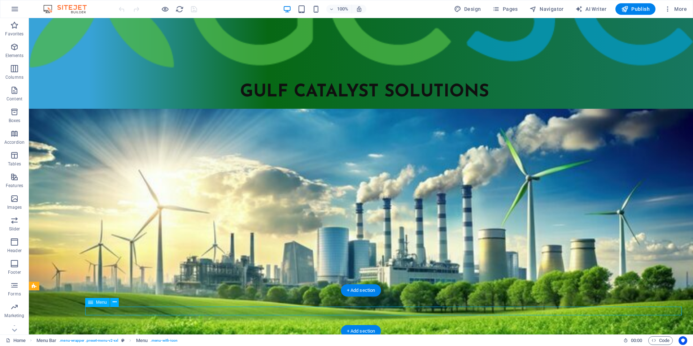  What do you see at coordinates (359, 9) in the screenshot?
I see `i: On resize automatically adjust zoom level to fit chosen device.` at bounding box center [359, 9].